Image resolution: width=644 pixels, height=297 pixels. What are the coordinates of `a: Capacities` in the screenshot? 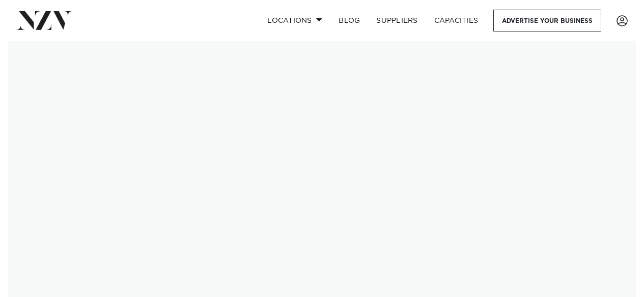 It's located at (456, 20).